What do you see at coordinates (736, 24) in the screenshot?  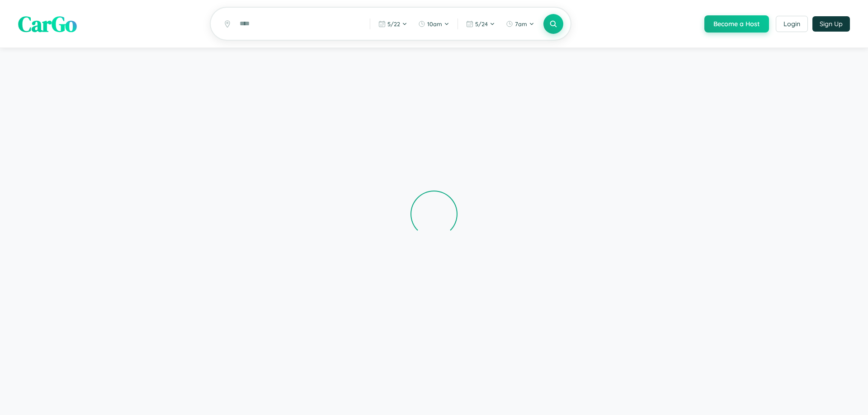 I see `button: Become a Host` at bounding box center [736, 24].